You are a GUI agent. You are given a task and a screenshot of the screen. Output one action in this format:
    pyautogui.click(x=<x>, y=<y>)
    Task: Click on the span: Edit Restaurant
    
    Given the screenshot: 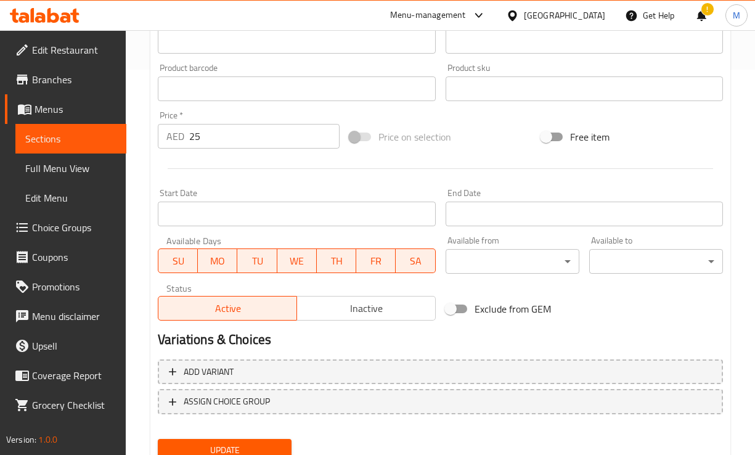 What is the action you would take?
    pyautogui.click(x=74, y=50)
    